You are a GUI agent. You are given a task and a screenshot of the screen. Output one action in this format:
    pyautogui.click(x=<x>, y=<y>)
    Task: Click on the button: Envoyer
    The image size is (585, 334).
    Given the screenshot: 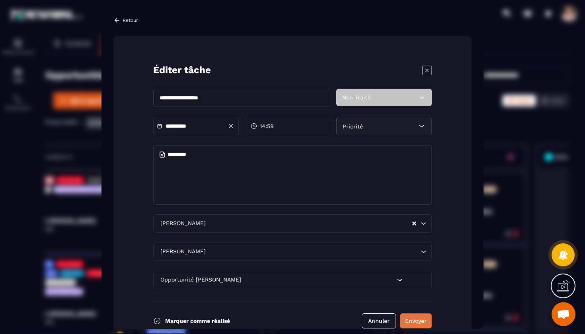 What is the action you would take?
    pyautogui.click(x=416, y=321)
    